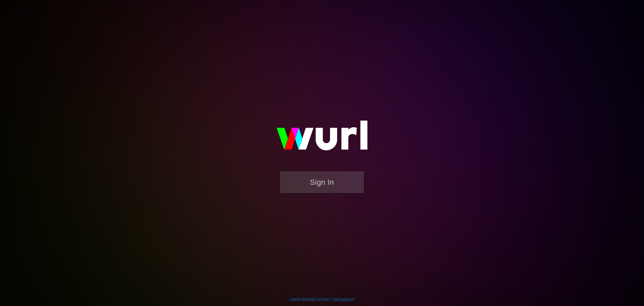  I want to click on button: Sign In, so click(322, 182).